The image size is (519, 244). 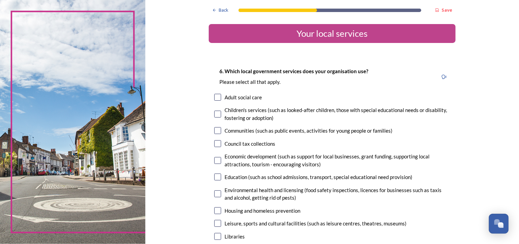 I want to click on div: Leisure, sports and cultural facilities (such as leisure centres, theatres, museums), so click(x=316, y=223).